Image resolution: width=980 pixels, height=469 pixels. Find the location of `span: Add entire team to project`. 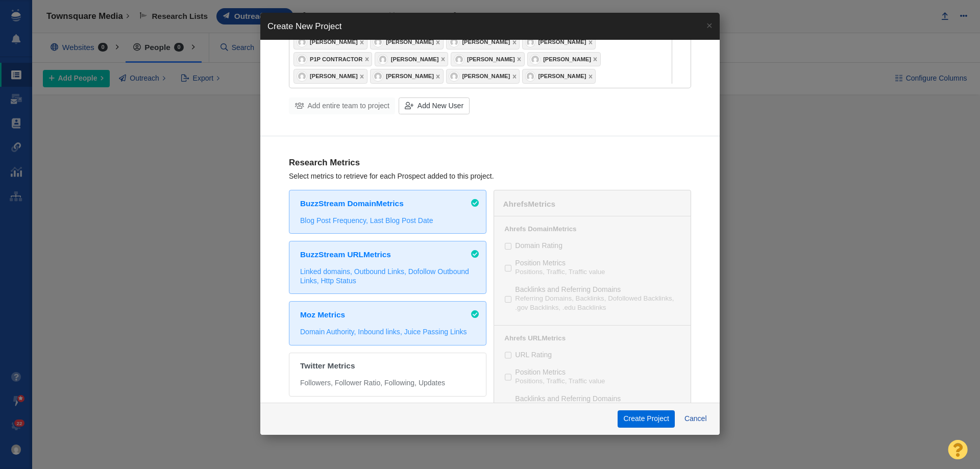

span: Add entire team to project is located at coordinates (348, 106).